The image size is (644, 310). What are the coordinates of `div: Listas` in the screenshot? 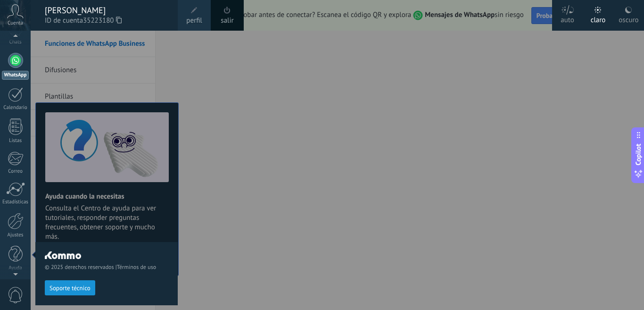 It's located at (15, 141).